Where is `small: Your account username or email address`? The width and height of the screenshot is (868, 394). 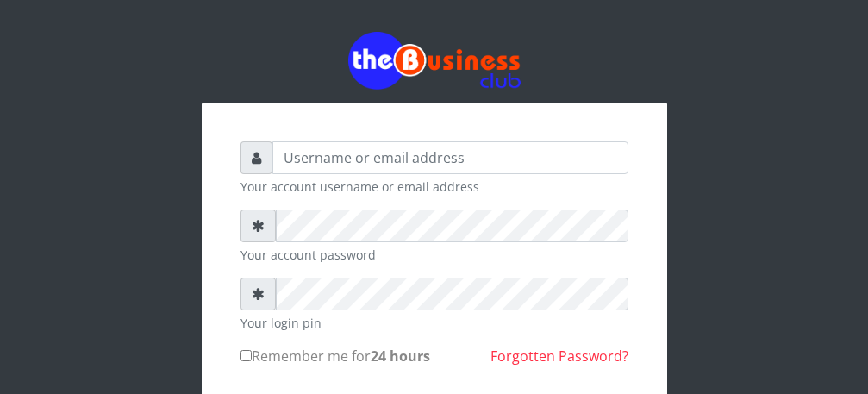 small: Your account username or email address is located at coordinates (434, 186).